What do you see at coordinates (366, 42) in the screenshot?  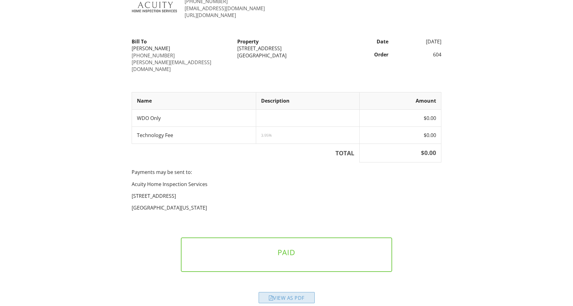 I see `div: Date` at bounding box center [366, 42].